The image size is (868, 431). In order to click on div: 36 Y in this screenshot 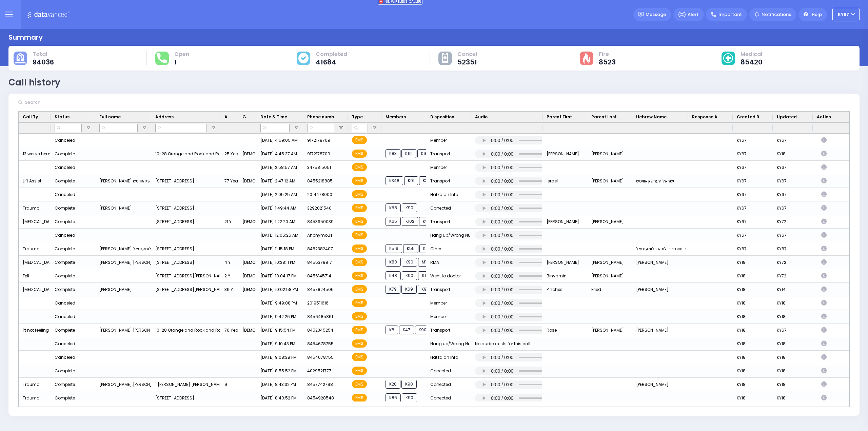, I will do `click(229, 290)`.